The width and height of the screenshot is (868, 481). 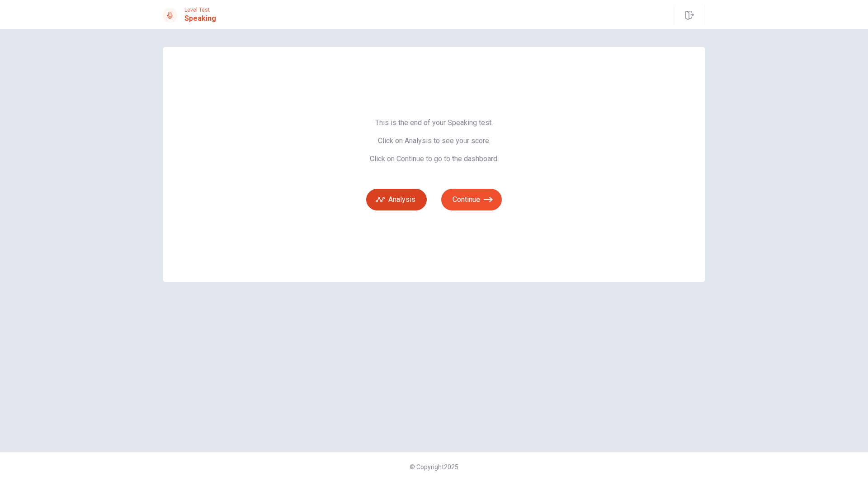 What do you see at coordinates (471, 200) in the screenshot?
I see `a: Continue` at bounding box center [471, 200].